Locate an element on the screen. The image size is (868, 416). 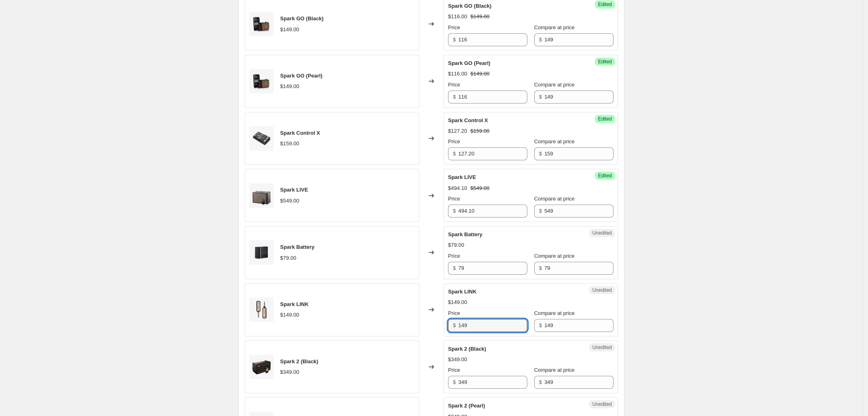
strike: $549.00 is located at coordinates (480, 188).